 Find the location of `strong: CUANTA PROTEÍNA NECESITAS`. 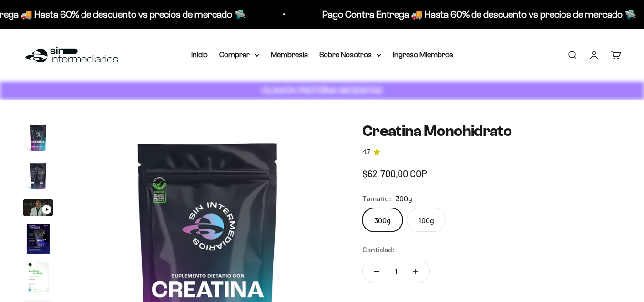

strong: CUANTA PROTEÍNA NECESITAS is located at coordinates (321, 90).